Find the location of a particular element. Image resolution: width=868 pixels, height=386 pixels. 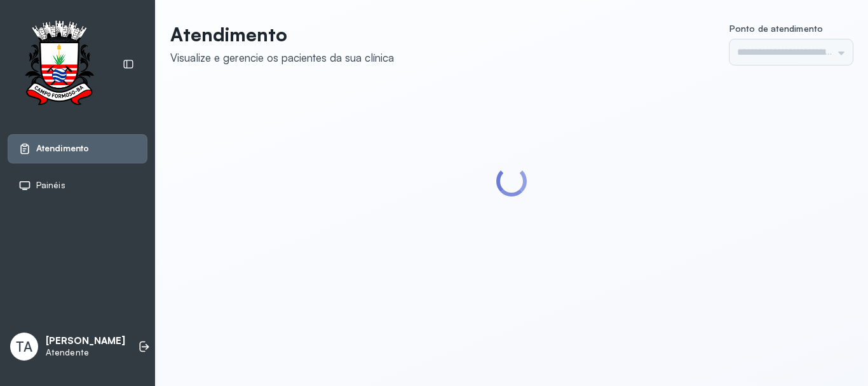

img: Logotipo do estabelecimento is located at coordinates (59, 65).